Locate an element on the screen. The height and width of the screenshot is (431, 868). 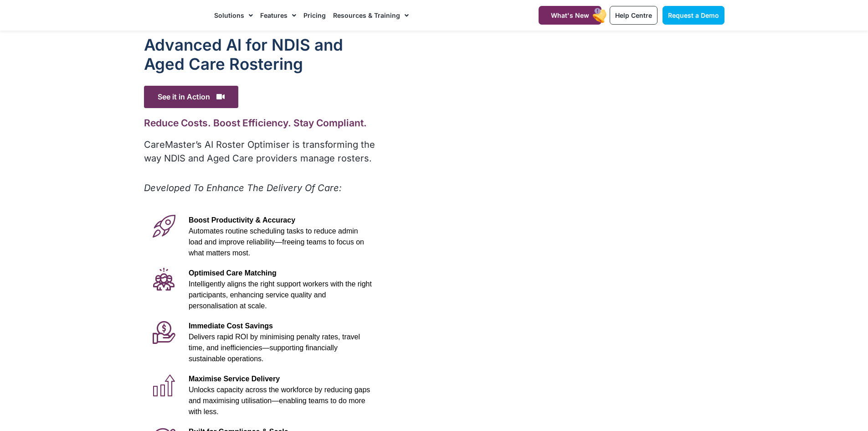
span: Boost Productivity & Accuracy is located at coordinates (242, 220).